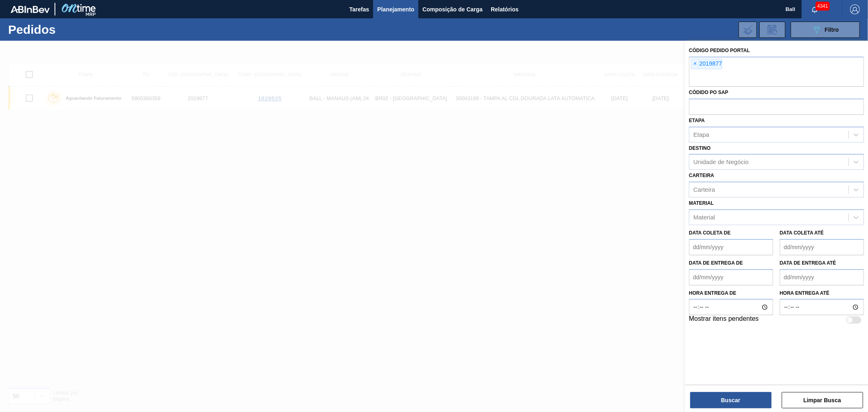 Image resolution: width=868 pixels, height=412 pixels. I want to click on button: Filtro, so click(825, 30).